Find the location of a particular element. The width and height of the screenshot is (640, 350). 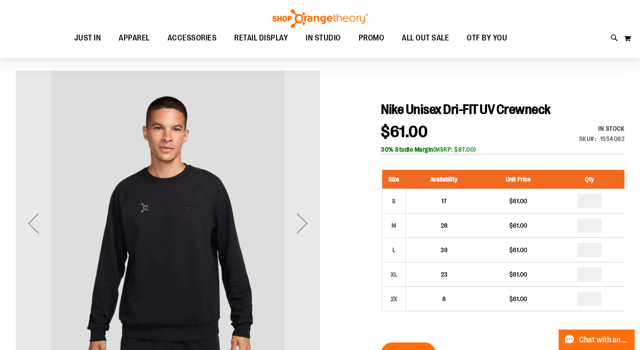

div: 1554082 is located at coordinates (612, 139).